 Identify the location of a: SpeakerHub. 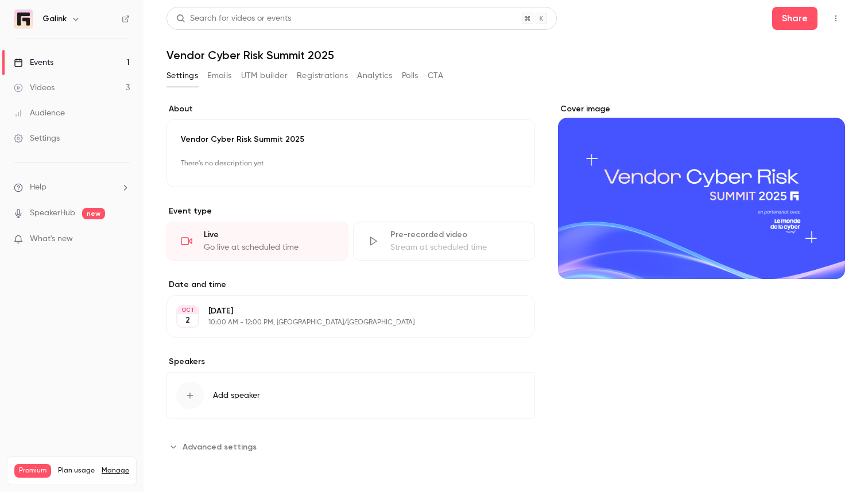
(52, 213).